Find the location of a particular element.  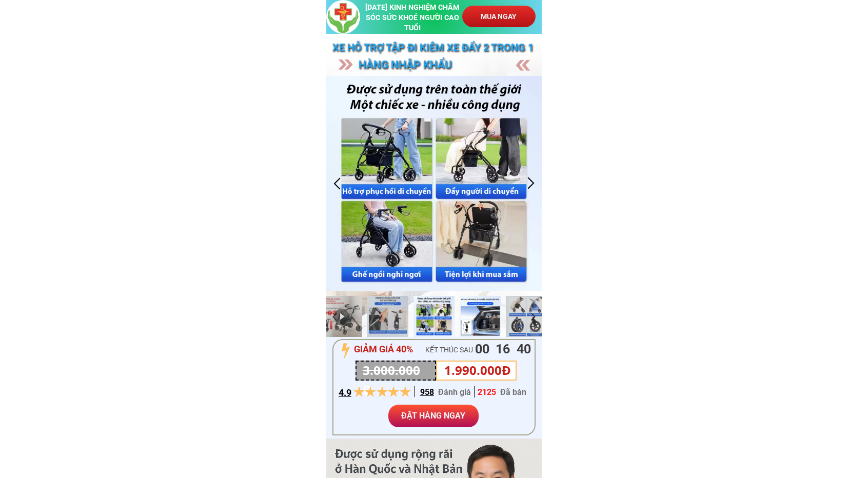

span: Đánh giá is located at coordinates (454, 392).